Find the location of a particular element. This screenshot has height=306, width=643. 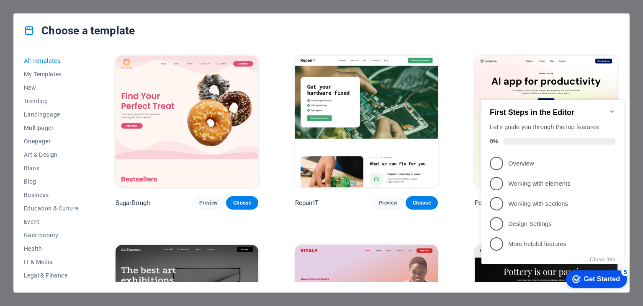

button: Onepager is located at coordinates (51, 141).